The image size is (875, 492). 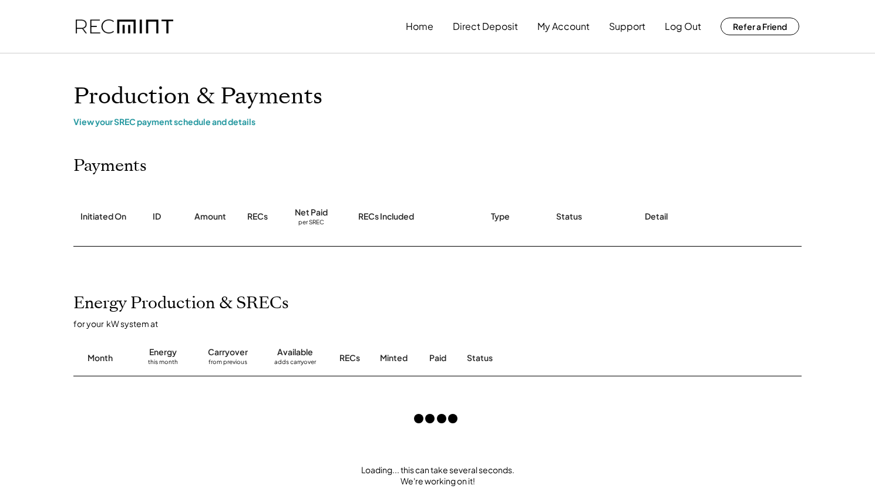 I want to click on button: Direct Deposit, so click(x=485, y=26).